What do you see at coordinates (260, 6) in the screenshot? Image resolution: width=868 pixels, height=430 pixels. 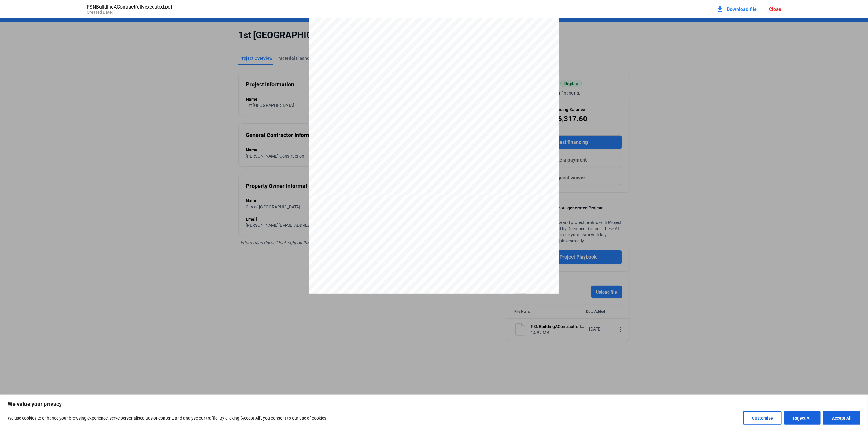 I see `div: FSNBuildingAContractfullyexecuted.pdf` at bounding box center [260, 6].